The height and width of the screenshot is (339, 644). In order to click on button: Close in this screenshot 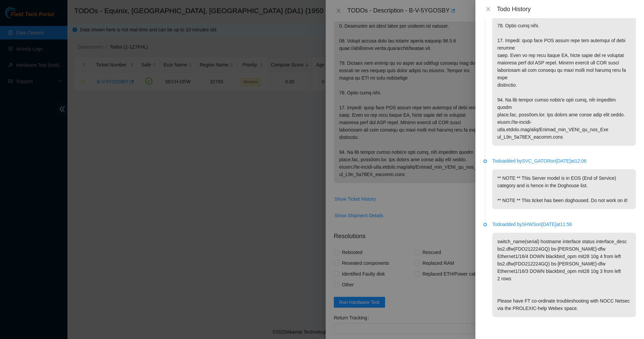, I will do `click(488, 9)`.